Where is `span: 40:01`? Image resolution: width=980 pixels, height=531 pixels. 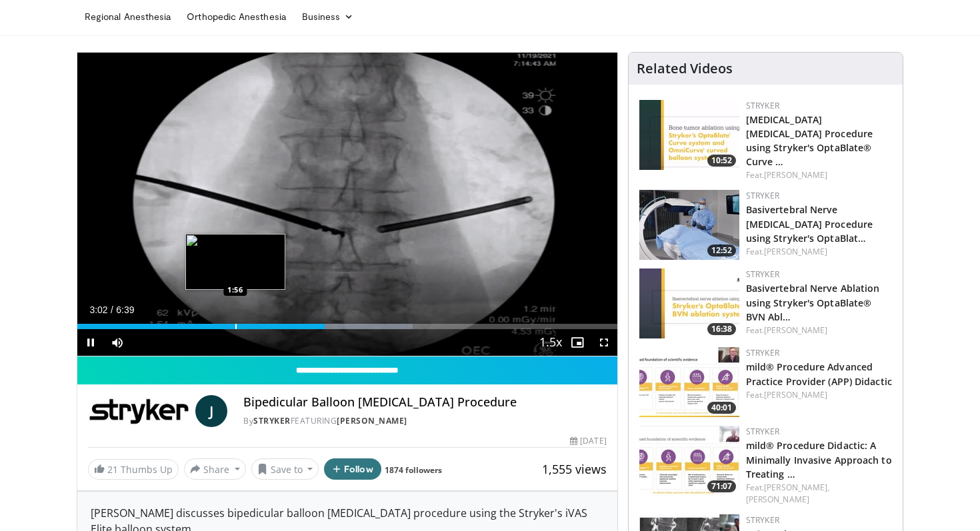 span: 40:01 is located at coordinates (721, 408).